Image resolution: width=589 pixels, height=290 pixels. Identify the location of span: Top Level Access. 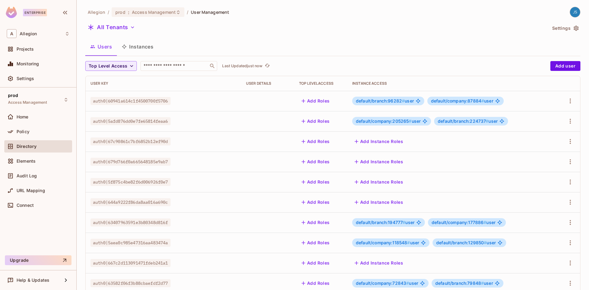
(108, 66).